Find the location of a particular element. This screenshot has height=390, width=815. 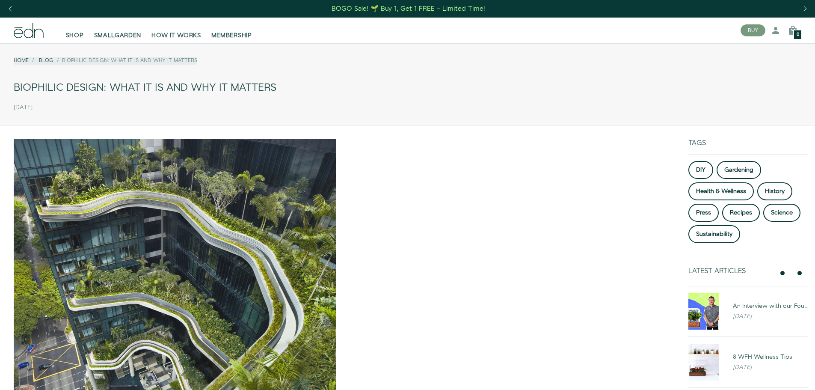

a: HOW IT WORKS is located at coordinates (176, 30).